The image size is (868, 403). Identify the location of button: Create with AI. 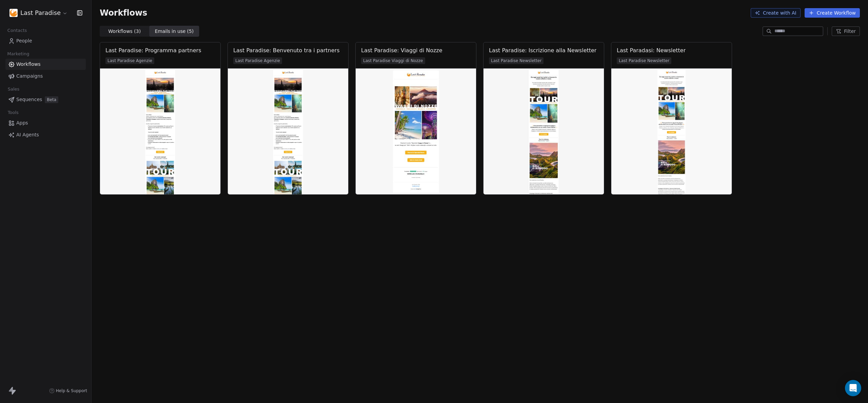
(775, 13).